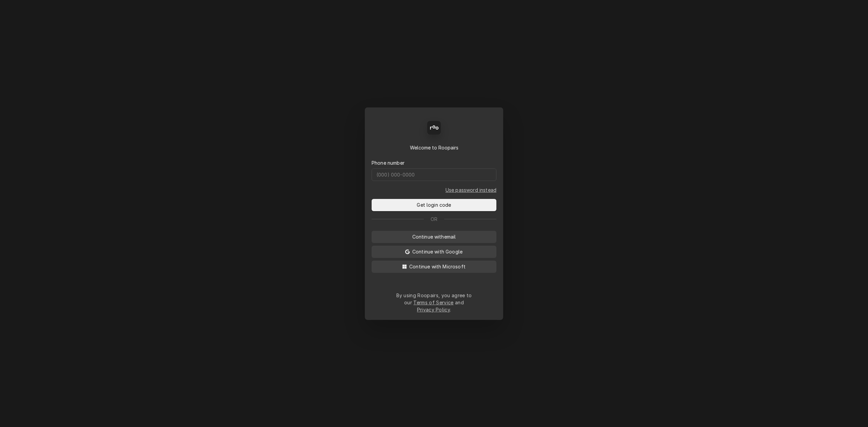 Image resolution: width=868 pixels, height=427 pixels. What do you see at coordinates (434, 175) in the screenshot?
I see `input: (000) 000-0000` at bounding box center [434, 175].